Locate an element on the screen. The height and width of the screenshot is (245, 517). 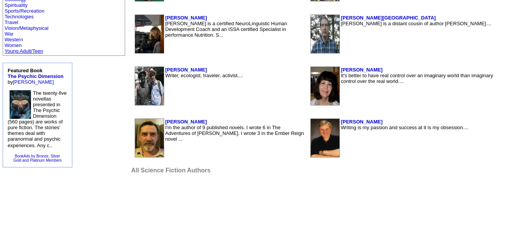
font: The twenty-five novellas presented in The Psychic Dimension (560 pages) are works of pure fiction... is located at coordinates (37, 119).